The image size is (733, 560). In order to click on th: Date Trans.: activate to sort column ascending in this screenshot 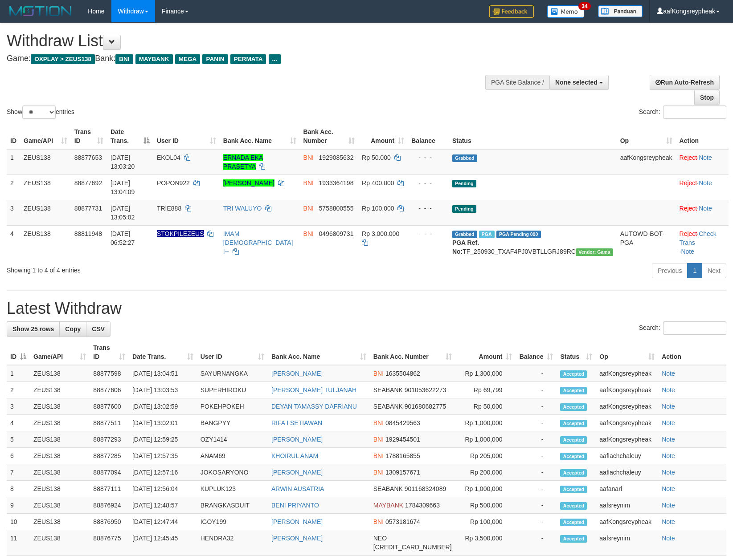, I will do `click(163, 352)`.